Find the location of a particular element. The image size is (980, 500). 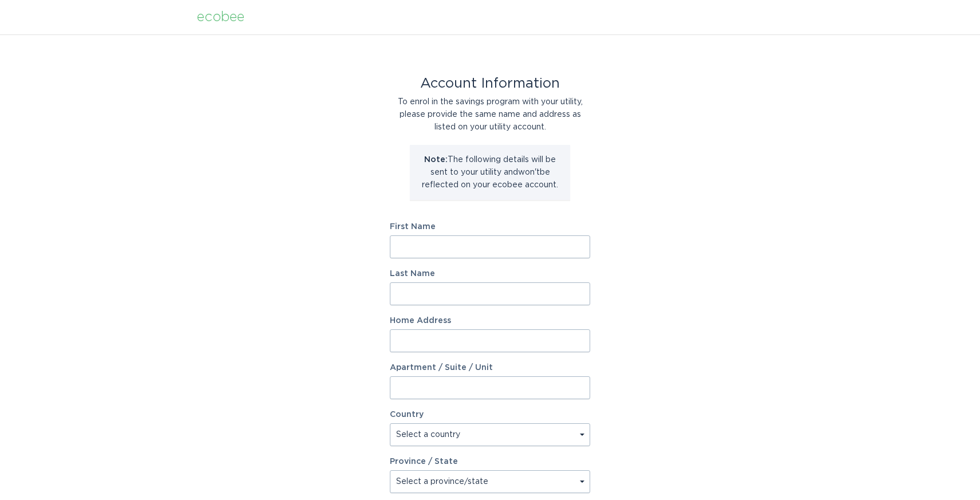

strong: Note: is located at coordinates (436, 160).